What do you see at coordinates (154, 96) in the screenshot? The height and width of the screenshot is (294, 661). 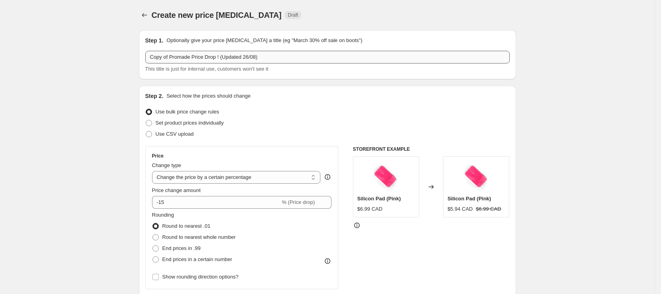 I see `h2: Step 2.` at bounding box center [154, 96].